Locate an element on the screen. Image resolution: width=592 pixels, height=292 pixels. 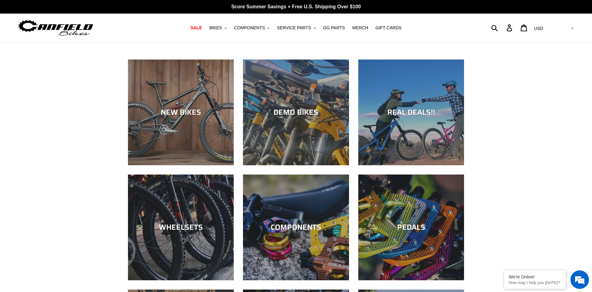
span: COMPONENTS is located at coordinates (249, 28).